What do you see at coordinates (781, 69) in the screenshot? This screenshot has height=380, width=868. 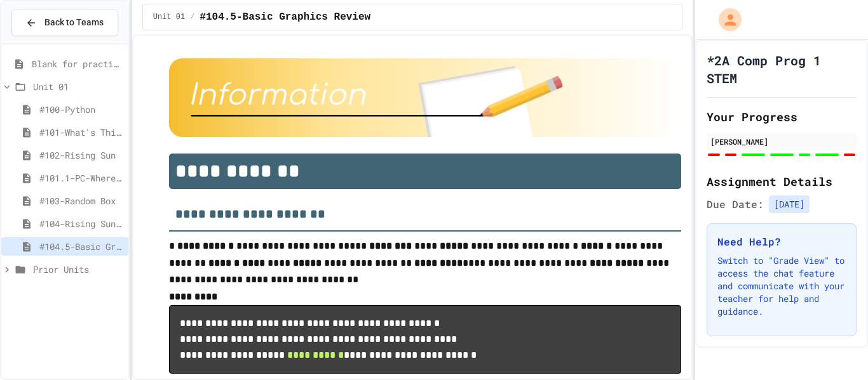 I see `h1: *2A Comp Prog 1 STEM` at bounding box center [781, 69].